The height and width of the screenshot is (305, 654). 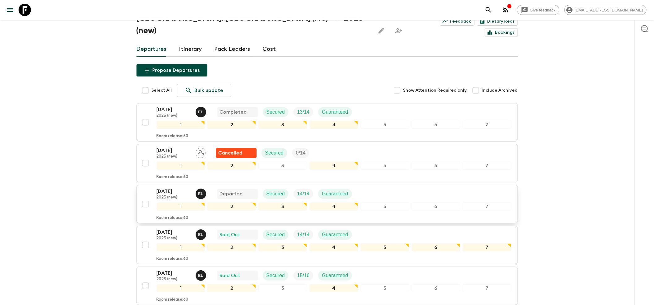 What do you see at coordinates (497, 21) in the screenshot?
I see `a: Dietary Reqs` at bounding box center [497, 21].